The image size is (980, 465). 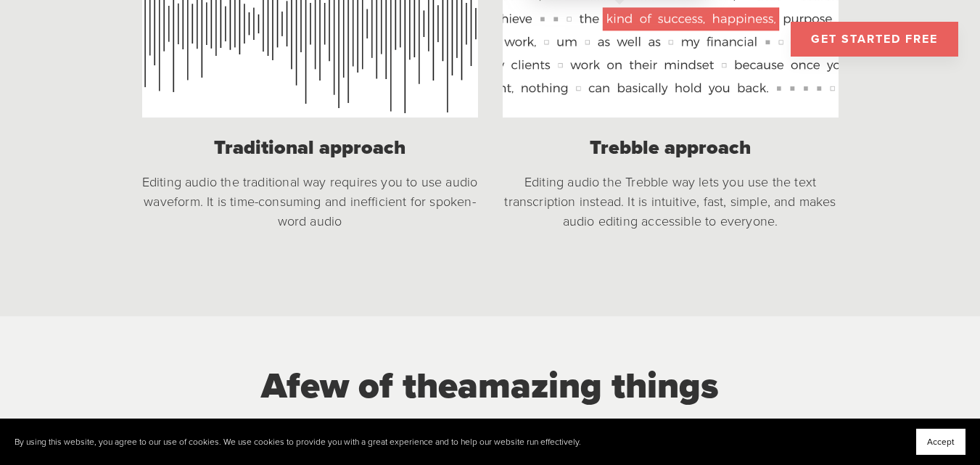 What do you see at coordinates (297, 441) in the screenshot?
I see `p: By using this website, you agree to our use of cookies. We use cookies to provide you with a grea...` at bounding box center [297, 441].